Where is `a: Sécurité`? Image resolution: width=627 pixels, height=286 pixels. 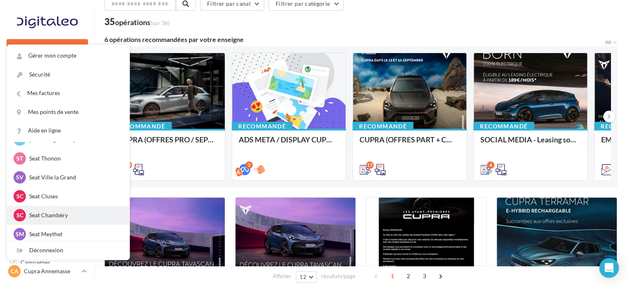
a: Sécurité is located at coordinates (68, 74).